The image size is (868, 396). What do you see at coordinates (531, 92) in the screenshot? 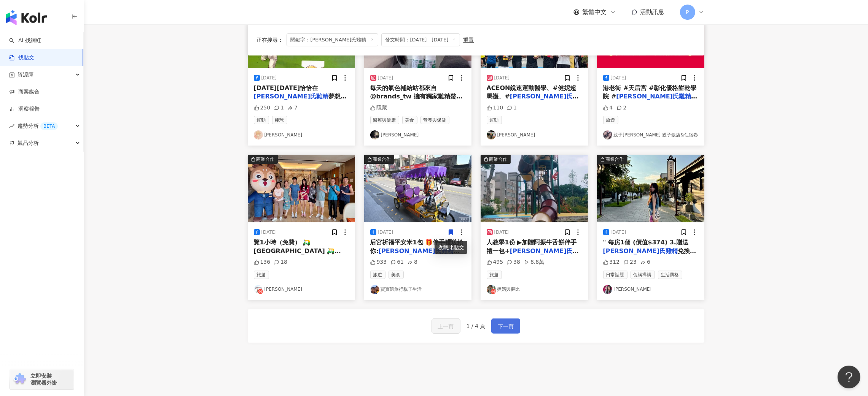
I see `span: ACEON銳速運動醫學、#健妮超馬襪、#` at bounding box center [531, 92].